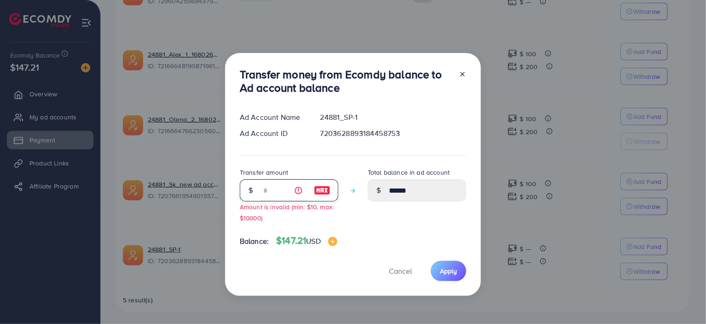 Image resolution: width=706 pixels, height=324 pixels. Describe the element at coordinates (393, 133) in the screenshot. I see `div: 7203628893184458753` at that location.